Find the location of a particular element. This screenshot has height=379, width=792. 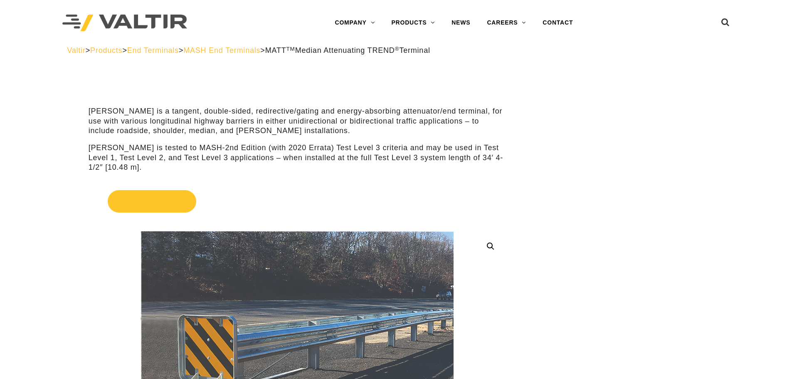

span: End Terminals is located at coordinates (153, 50).